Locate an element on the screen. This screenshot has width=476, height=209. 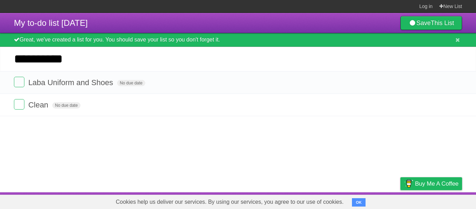
button: OK is located at coordinates (358, 202).